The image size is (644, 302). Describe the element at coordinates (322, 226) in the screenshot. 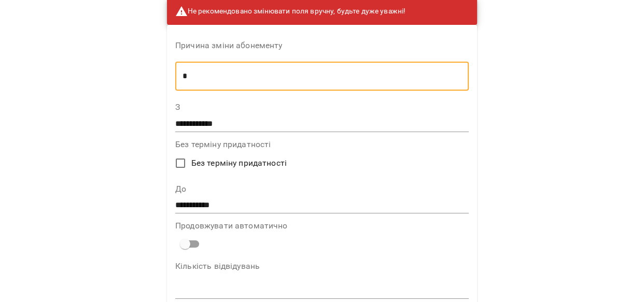

I see `label: Продовжувати автоматично` at that location.